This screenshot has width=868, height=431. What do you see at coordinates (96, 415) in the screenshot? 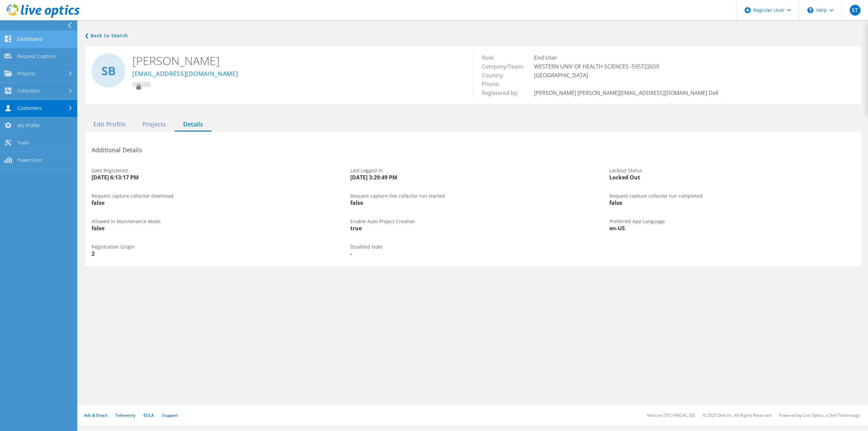
I see `a: Ads & Email` at bounding box center [96, 415].